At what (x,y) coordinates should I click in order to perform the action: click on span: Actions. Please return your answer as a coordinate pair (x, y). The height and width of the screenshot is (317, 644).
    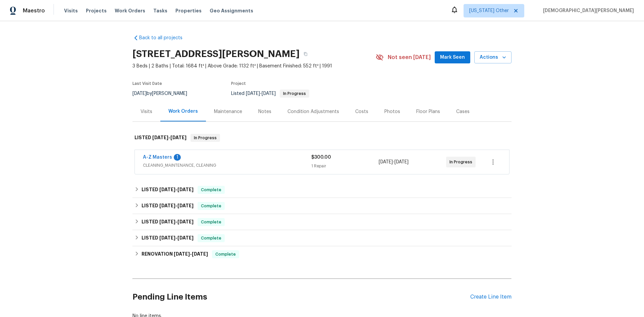
    Looking at the image, I should click on (492, 57).